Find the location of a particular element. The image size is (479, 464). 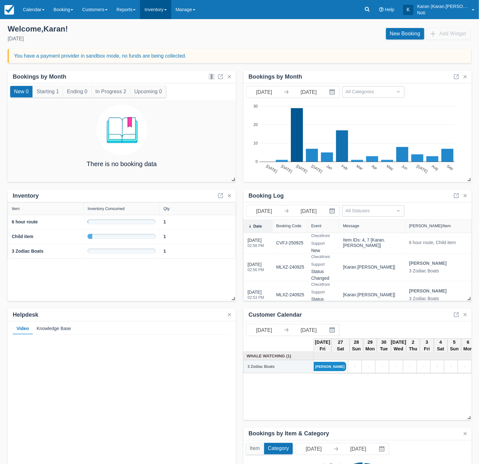

button: In Progress 2 is located at coordinates (111, 92).